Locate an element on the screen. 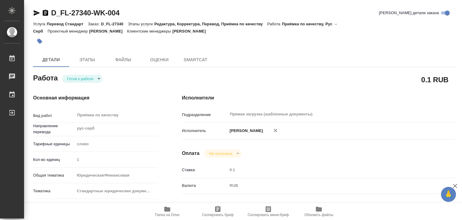 The image size is (462, 220). span: Файлы is located at coordinates (123, 60).